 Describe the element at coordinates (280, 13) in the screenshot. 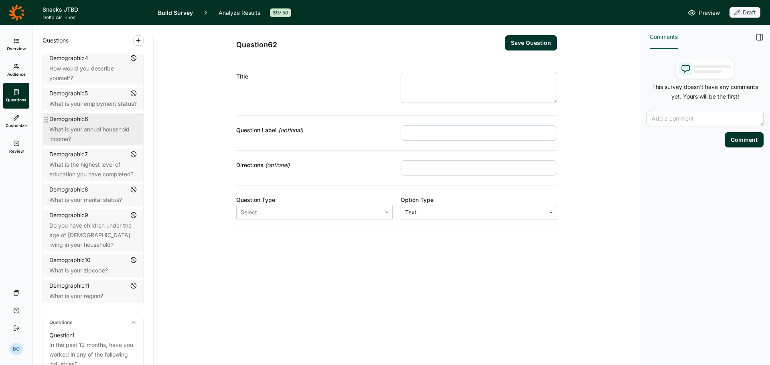

I see `div: $97.50` at that location.